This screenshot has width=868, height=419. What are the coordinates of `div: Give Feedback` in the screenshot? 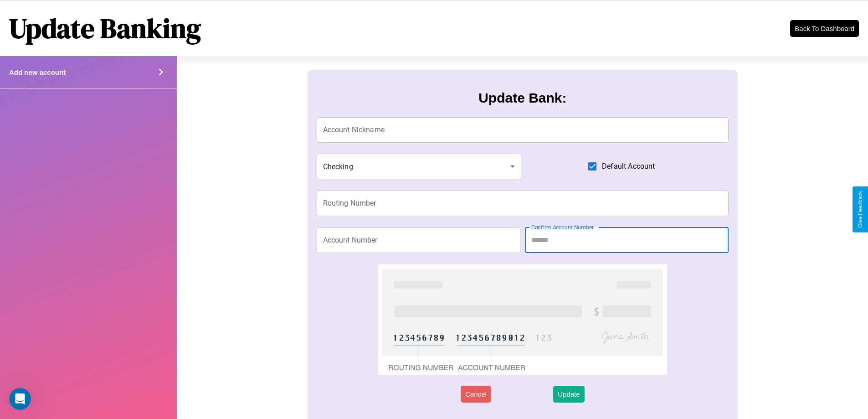 It's located at (860, 210).